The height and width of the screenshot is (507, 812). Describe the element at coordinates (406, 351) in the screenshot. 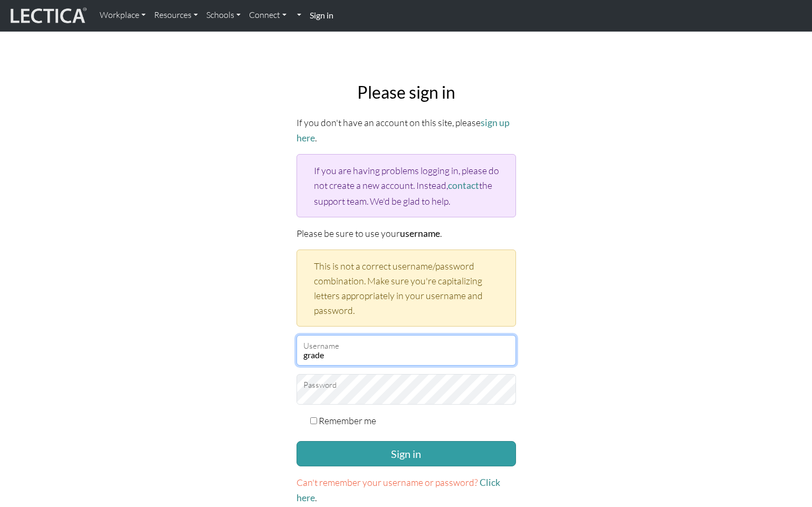

I see `input: Username` at that location.